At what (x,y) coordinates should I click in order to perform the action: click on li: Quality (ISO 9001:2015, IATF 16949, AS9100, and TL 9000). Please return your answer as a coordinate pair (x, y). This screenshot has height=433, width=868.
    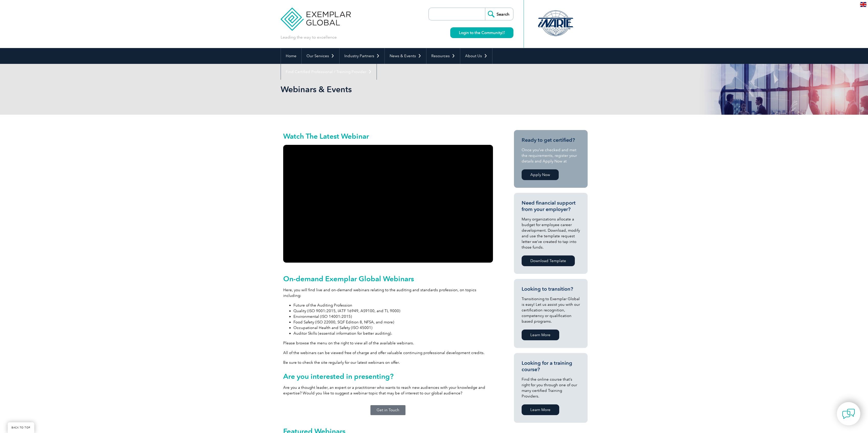
    Looking at the image, I should click on (393, 311).